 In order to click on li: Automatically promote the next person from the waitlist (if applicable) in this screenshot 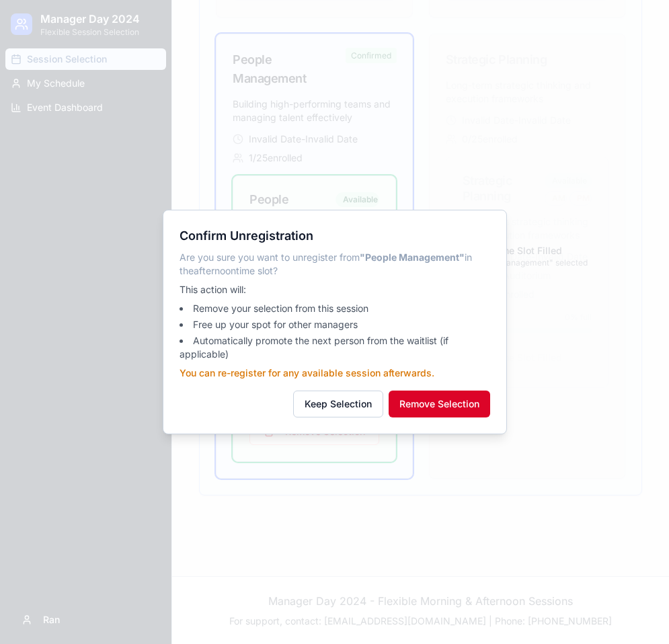, I will do `click(335, 348)`.